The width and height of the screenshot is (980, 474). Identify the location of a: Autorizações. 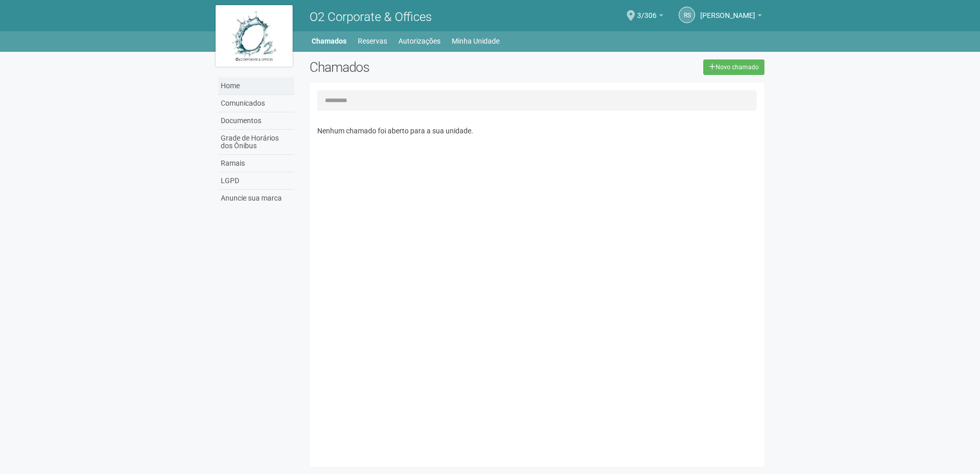
(419, 41).